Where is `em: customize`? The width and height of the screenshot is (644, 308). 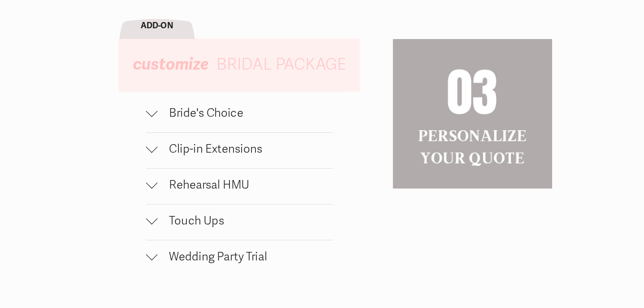 em: customize is located at coordinates (195, 81).